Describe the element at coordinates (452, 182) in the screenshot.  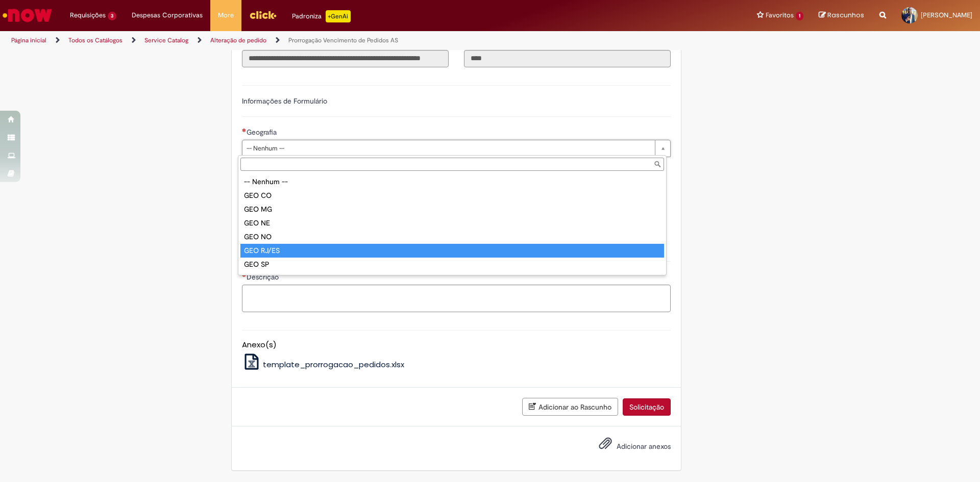
I see `div: -- Nenhum --` at that location.